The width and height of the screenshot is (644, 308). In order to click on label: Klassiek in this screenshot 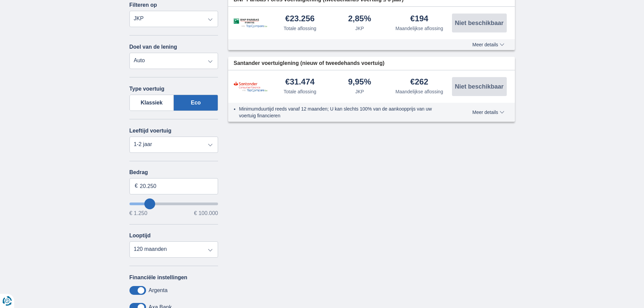, I will do `click(152, 103)`.